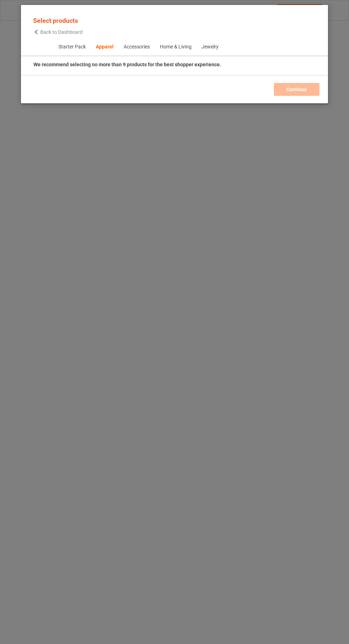  Describe the element at coordinates (55, 20) in the screenshot. I see `span: Select products` at that location.